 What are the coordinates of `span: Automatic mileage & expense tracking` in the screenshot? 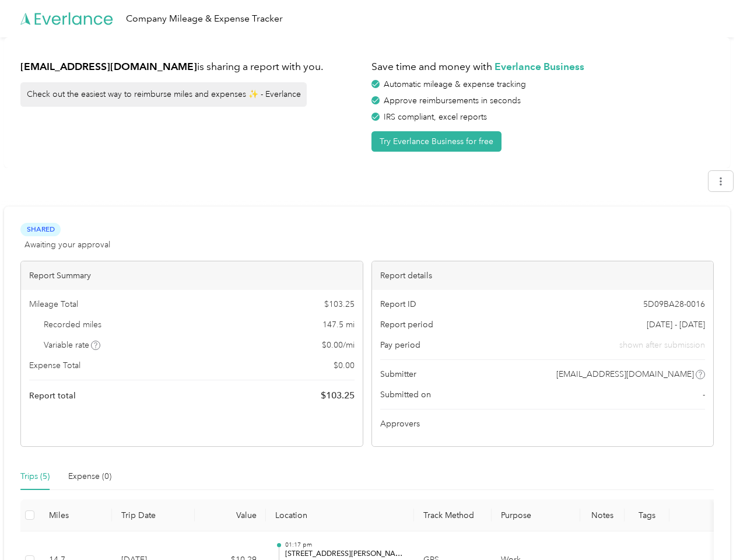 It's located at (455, 84).